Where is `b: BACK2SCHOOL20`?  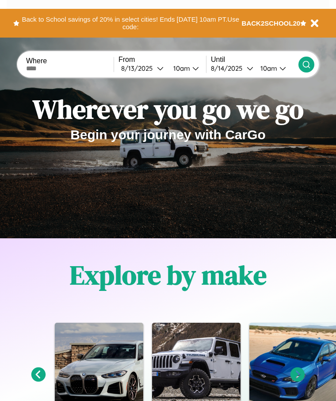 b: BACK2SCHOOL20 is located at coordinates (271, 23).